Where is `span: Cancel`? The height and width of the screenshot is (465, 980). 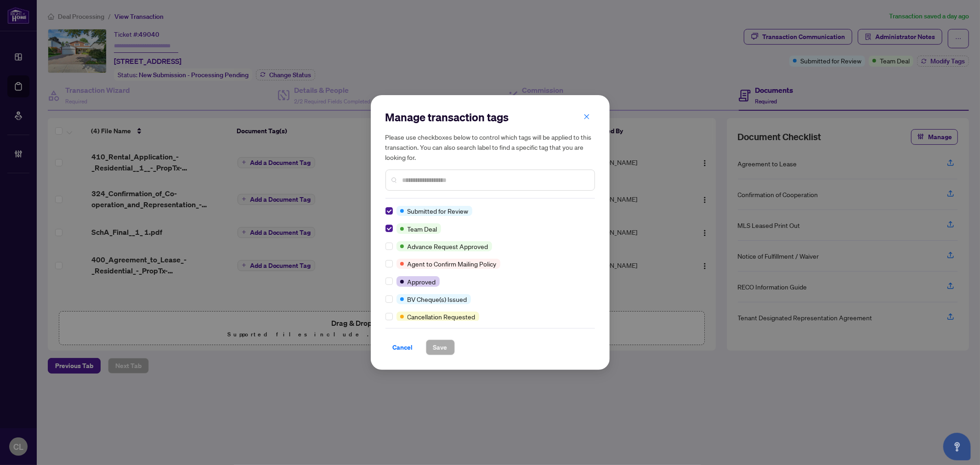
span: Cancel is located at coordinates (403, 348).